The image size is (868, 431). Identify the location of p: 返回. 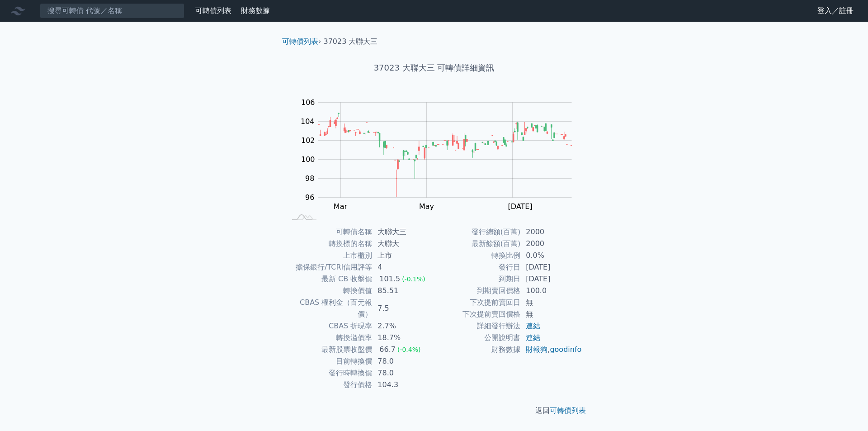
(434, 411).